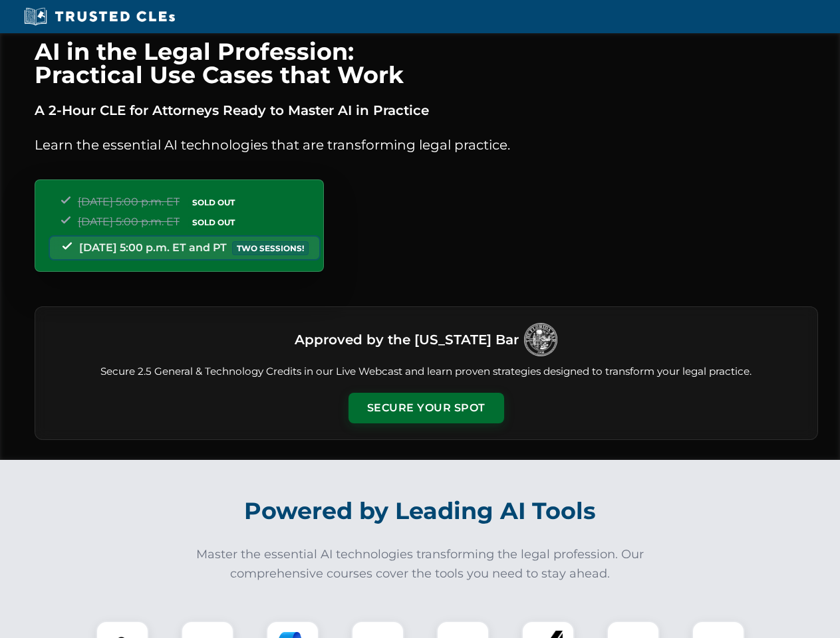  Describe the element at coordinates (426, 408) in the screenshot. I see `button: Secure Your Spot` at that location.